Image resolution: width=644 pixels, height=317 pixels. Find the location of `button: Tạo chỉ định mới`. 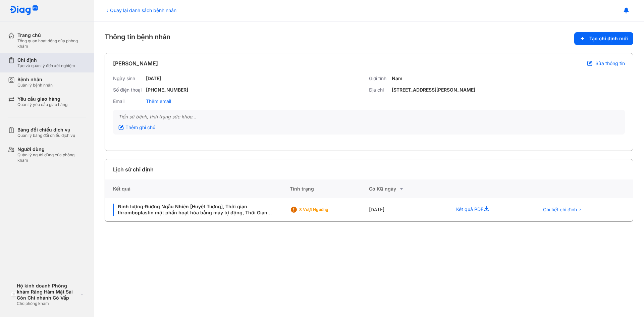

button: Tạo chỉ định mới is located at coordinates (604, 39).